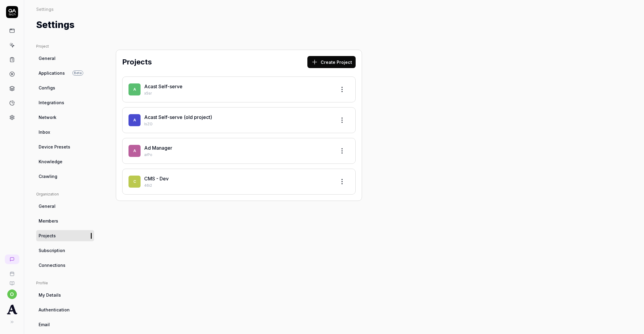  Describe the element at coordinates (48, 176) in the screenshot. I see `span: Crawling` at that location.